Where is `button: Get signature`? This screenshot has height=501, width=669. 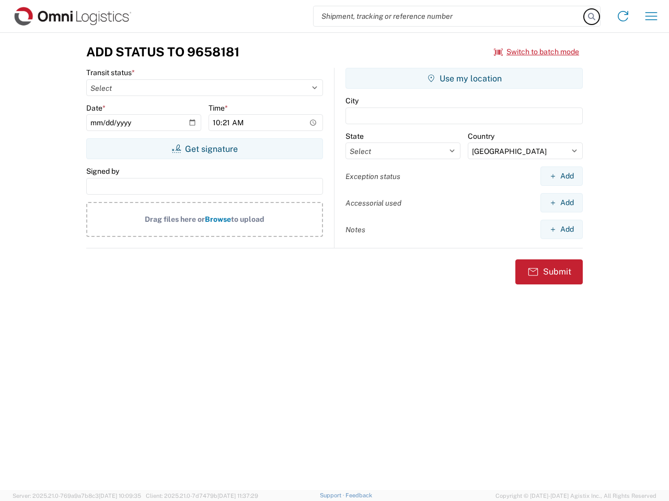 button: Get signature is located at coordinates (204, 149).